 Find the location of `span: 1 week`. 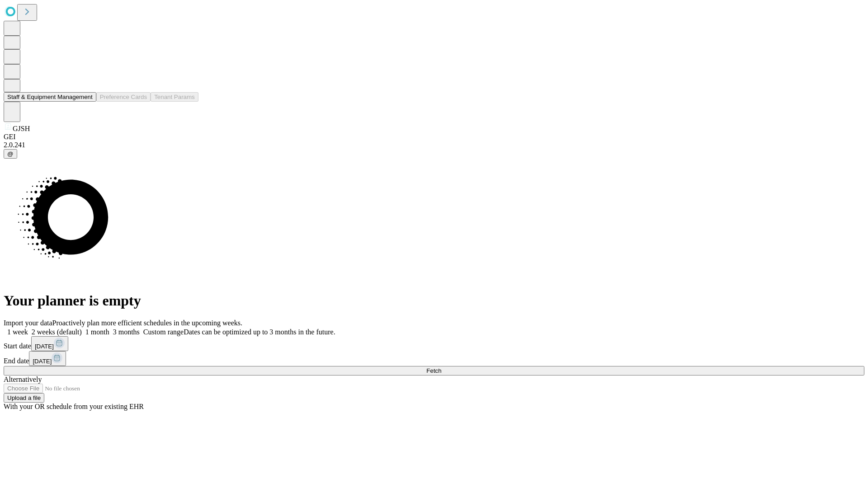

span: 1 week is located at coordinates (18, 331).